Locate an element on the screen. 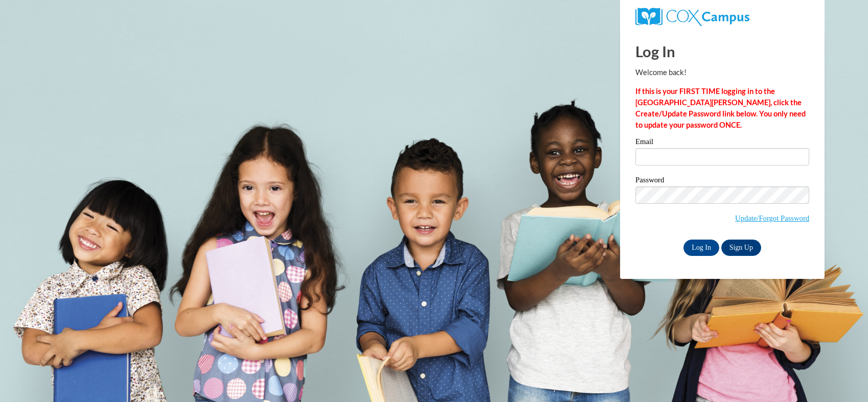  a: COX Campus is located at coordinates (692, 16).